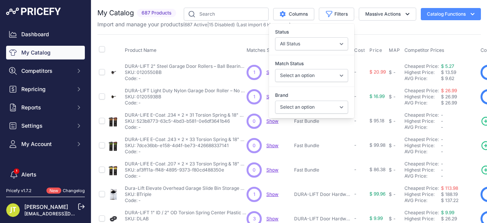  Describe the element at coordinates (448, 66) in the screenshot. I see `a: $ 5.27` at that location.